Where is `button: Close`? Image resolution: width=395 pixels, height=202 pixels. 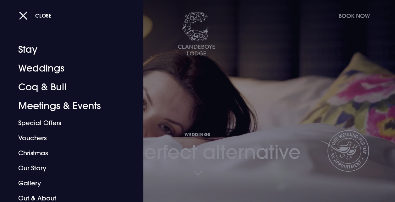
button: Close is located at coordinates (35, 15).